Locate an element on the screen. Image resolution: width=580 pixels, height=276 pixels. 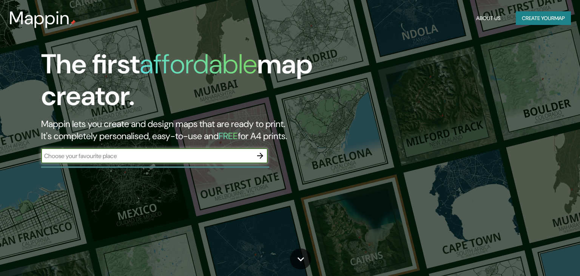
h1: The first map creator. is located at coordinates (186, 83).